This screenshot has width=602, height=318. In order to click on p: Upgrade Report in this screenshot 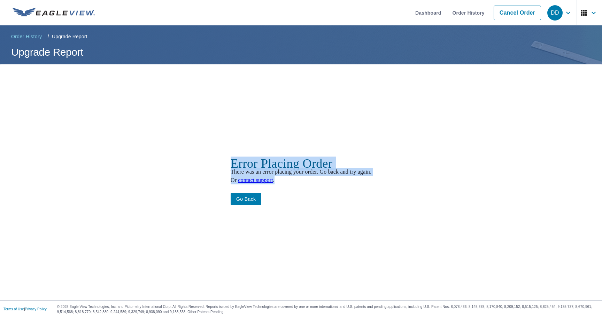, I will do `click(69, 37)`.